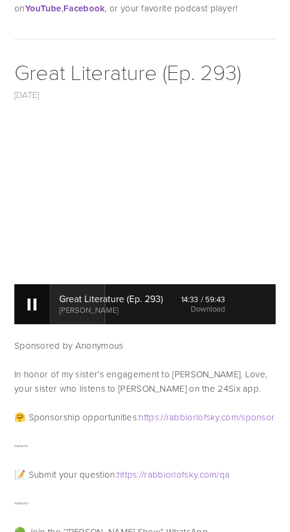 This screenshot has height=532, width=290. Describe the element at coordinates (43, 8) in the screenshot. I see `strong: YouTube` at that location.